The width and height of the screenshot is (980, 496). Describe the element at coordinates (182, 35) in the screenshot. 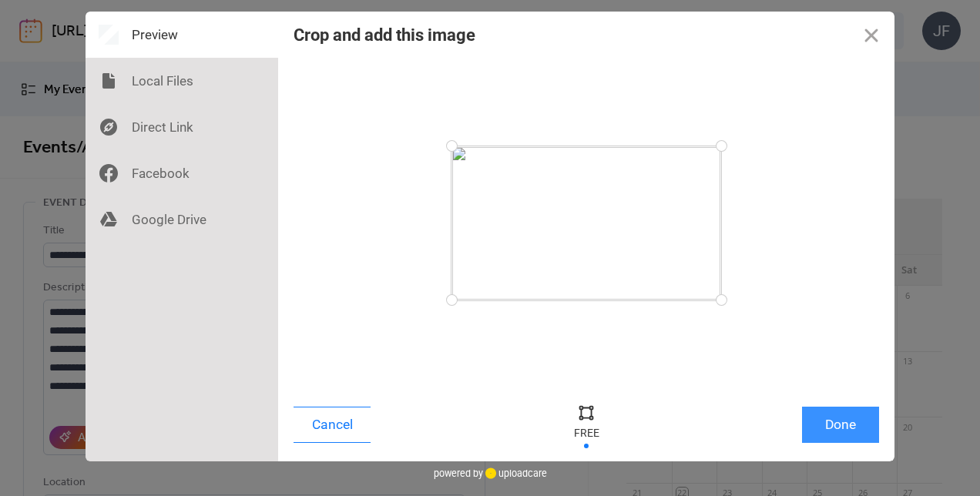

I see `div: Preview` at that location.